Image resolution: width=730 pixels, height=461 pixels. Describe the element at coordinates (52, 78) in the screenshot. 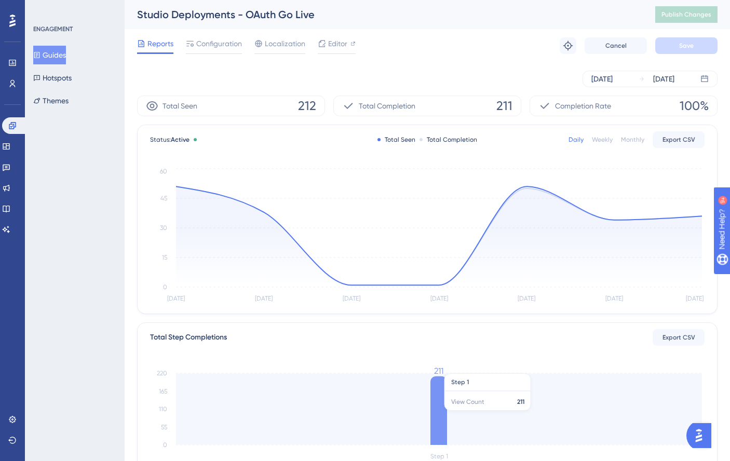

I see `button: Hotspots` at that location.